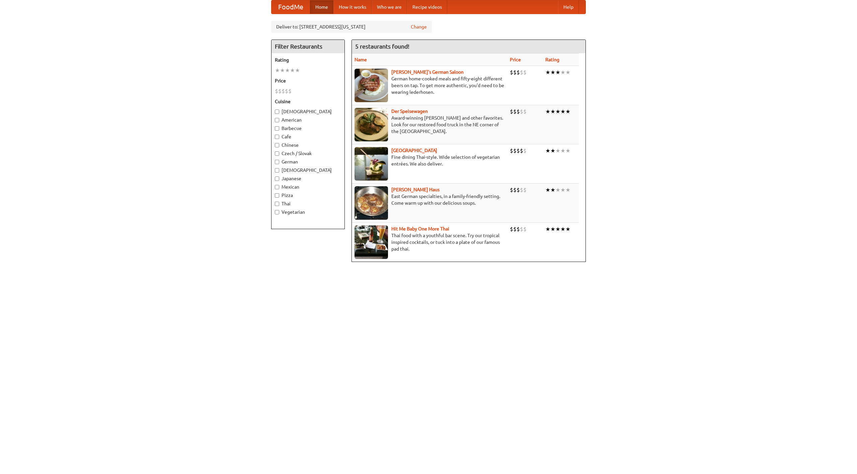  Describe the element at coordinates (430, 85) in the screenshot. I see `p: German home-cooked meals and fifty-eight different beers on tap. To get more authentic, you'd nee...` at that location.